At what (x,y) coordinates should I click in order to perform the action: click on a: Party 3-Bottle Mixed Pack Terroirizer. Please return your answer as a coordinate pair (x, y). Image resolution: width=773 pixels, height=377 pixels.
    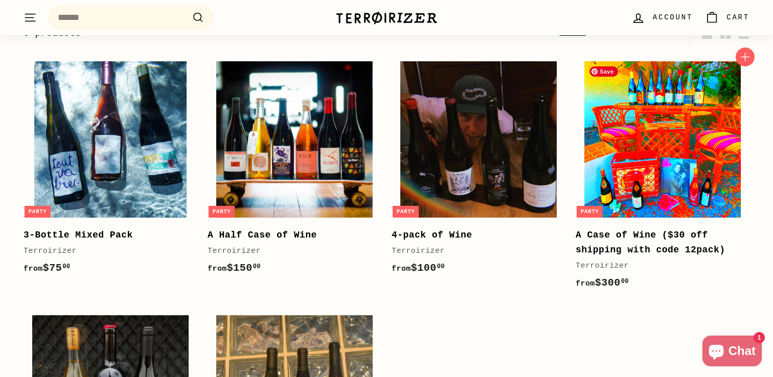
    Looking at the image, I should click on (110, 170).